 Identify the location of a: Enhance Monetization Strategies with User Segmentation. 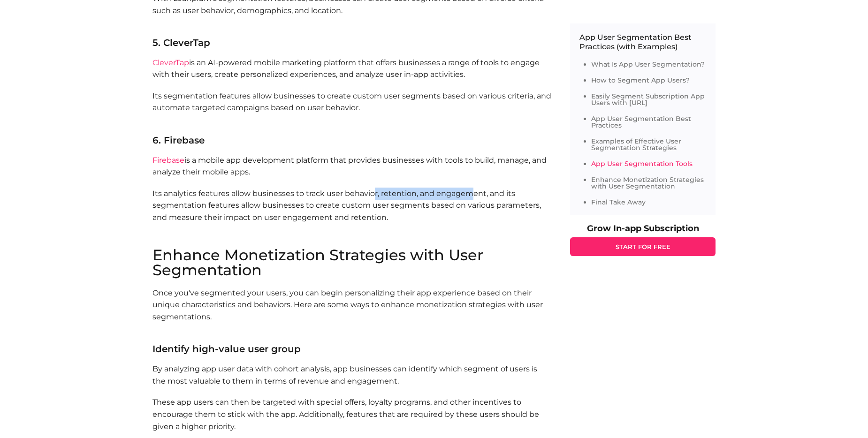
(647, 183).